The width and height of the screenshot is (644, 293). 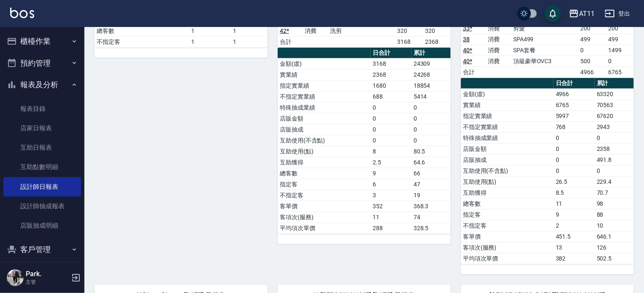 I want to click on button: AT11, so click(x=582, y=14).